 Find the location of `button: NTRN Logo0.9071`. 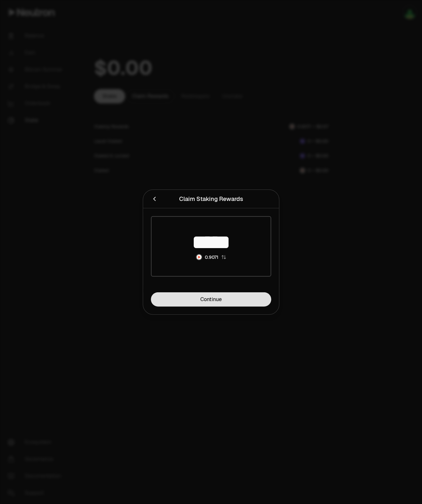

button: NTRN Logo0.9071 is located at coordinates (211, 257).